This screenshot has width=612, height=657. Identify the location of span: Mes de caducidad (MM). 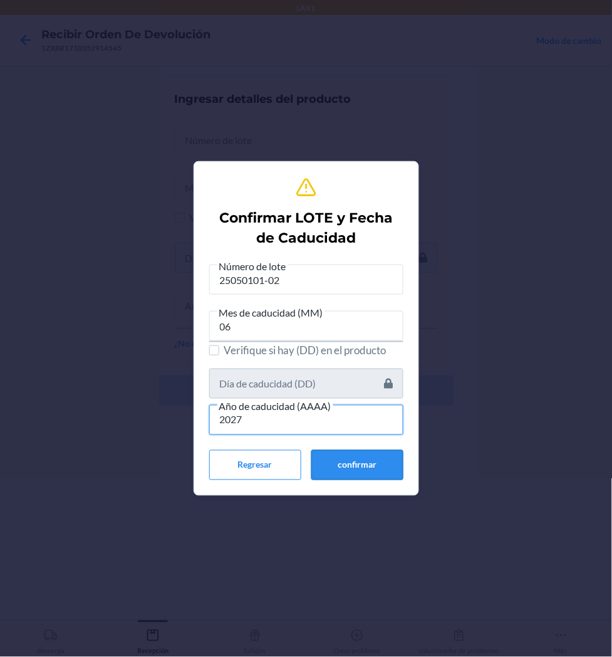
(271, 313).